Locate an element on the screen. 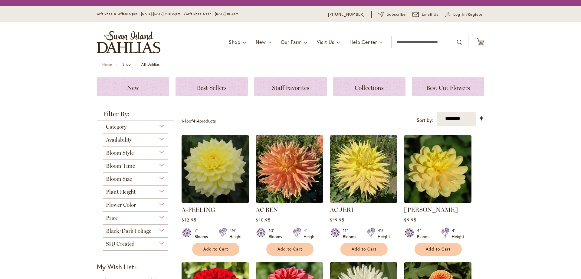 This screenshot has width=581, height=279. img: AC BEN is located at coordinates (289, 169).